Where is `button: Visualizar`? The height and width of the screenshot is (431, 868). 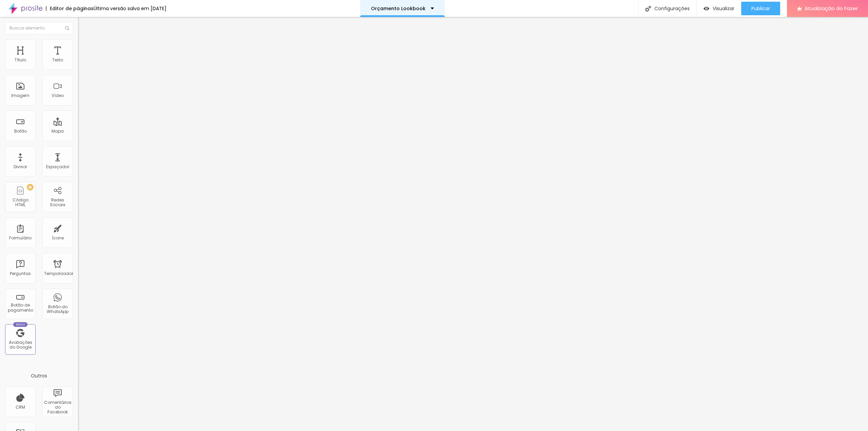 button: Visualizar is located at coordinates (719, 9).